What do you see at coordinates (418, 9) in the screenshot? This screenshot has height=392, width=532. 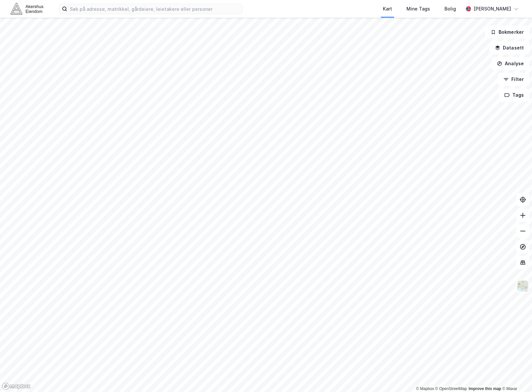 I see `div: Mine Tags` at bounding box center [418, 9].